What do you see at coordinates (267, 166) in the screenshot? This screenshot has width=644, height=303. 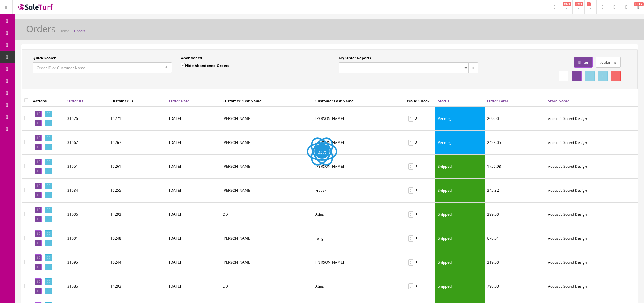 I see `td: Derek` at bounding box center [267, 166].